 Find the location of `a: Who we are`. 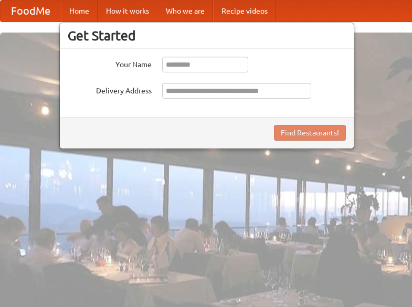

a: Who we are is located at coordinates (185, 11).